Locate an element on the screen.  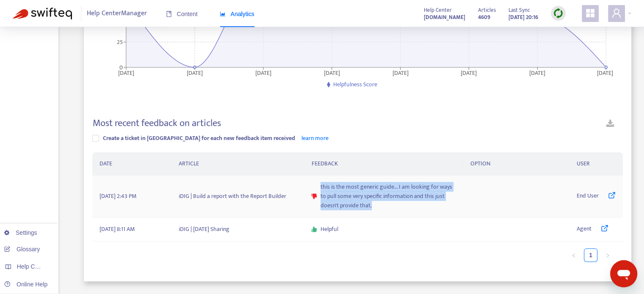
span: Helpful is located at coordinates (330, 229).